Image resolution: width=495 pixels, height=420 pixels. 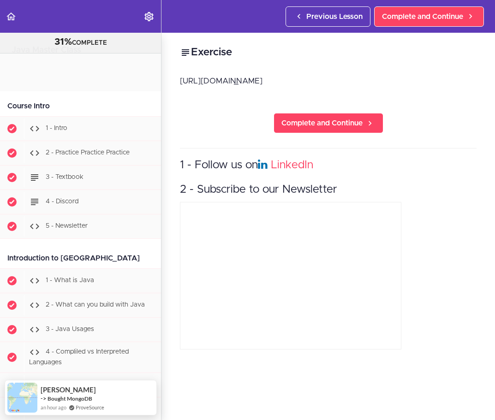 What do you see at coordinates (328, 53) in the screenshot?
I see `h2: Exercise` at bounding box center [328, 53].